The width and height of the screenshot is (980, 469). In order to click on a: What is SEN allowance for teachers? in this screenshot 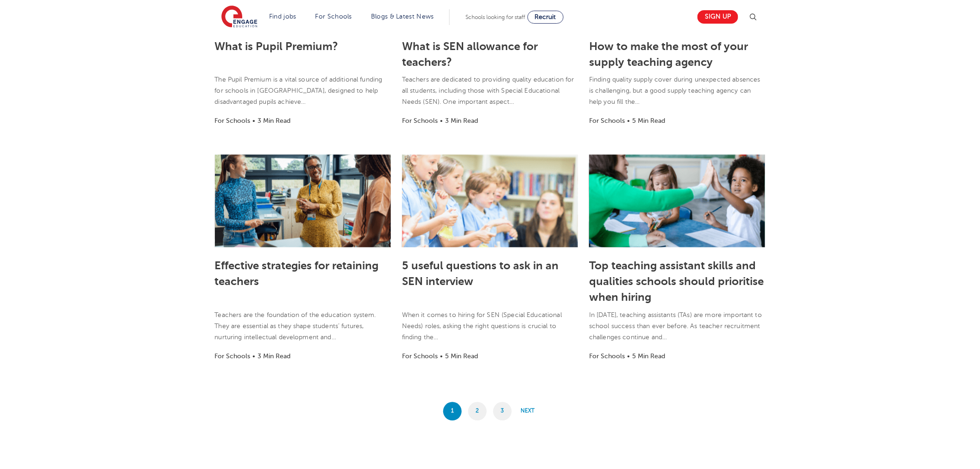, I will do `click(470, 54)`.